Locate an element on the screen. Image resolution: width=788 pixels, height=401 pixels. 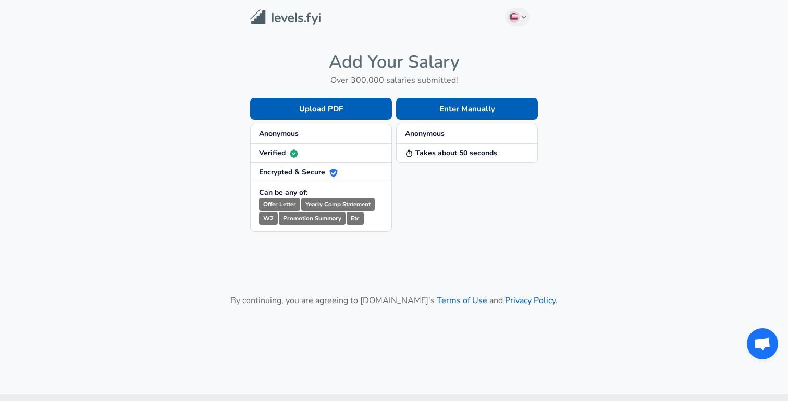
small: Offer Letter is located at coordinates (279, 204).